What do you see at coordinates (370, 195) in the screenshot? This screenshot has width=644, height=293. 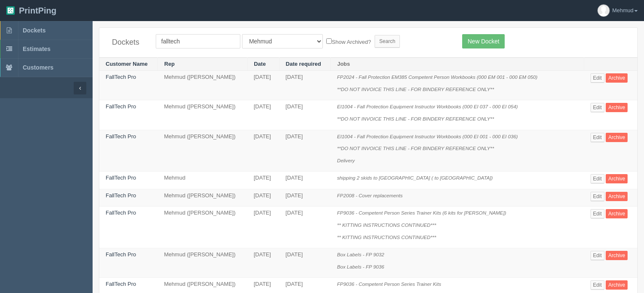 I see `i: FP2008 - Cover replacements` at bounding box center [370, 195].